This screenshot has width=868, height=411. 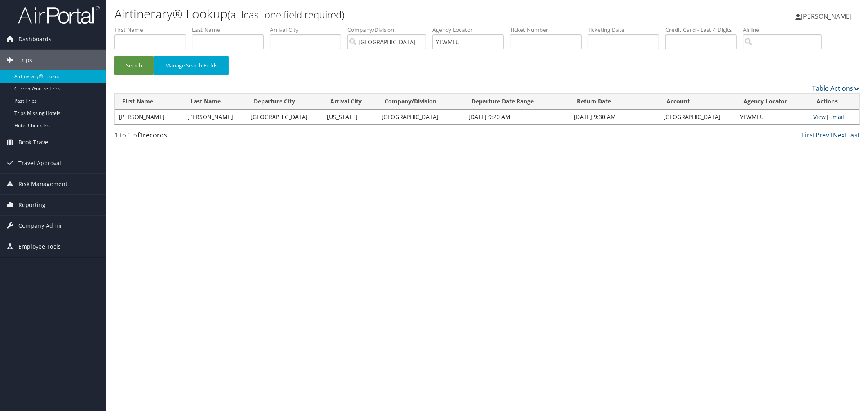 I want to click on span: Travel Approval, so click(x=39, y=163).